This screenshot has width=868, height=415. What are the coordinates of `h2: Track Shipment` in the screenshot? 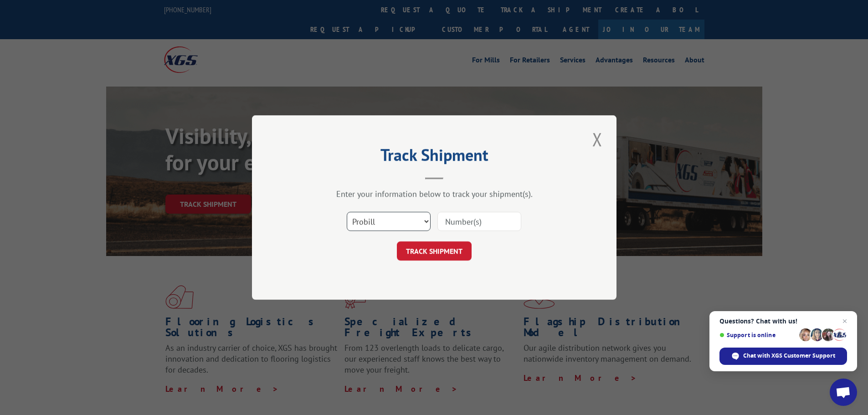 It's located at (435, 157).